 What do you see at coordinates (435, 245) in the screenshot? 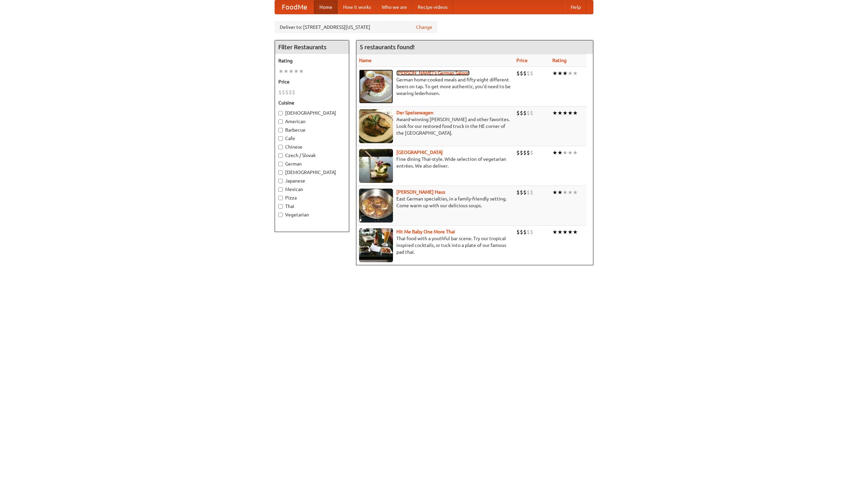
I see `p: Thai food with a youthful bar scene. Try our tropical inspired cocktails, or tuck into a plate of...` at bounding box center [435, 245].